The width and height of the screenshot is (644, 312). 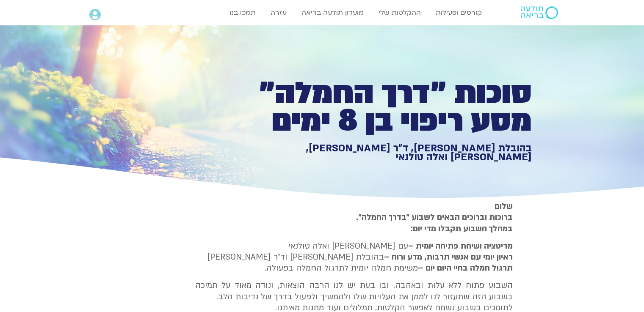 I want to click on a: ההקלטות שלי, so click(x=400, y=12).